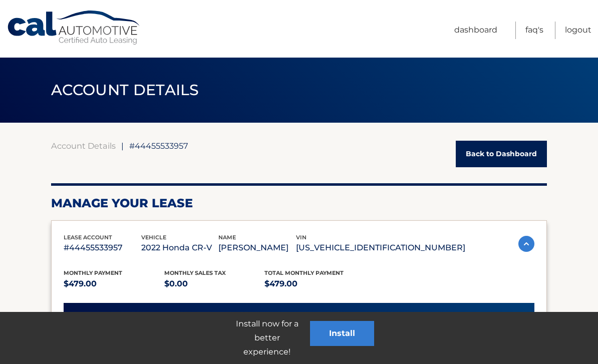  I want to click on a: Cal Automotive, so click(74, 27).